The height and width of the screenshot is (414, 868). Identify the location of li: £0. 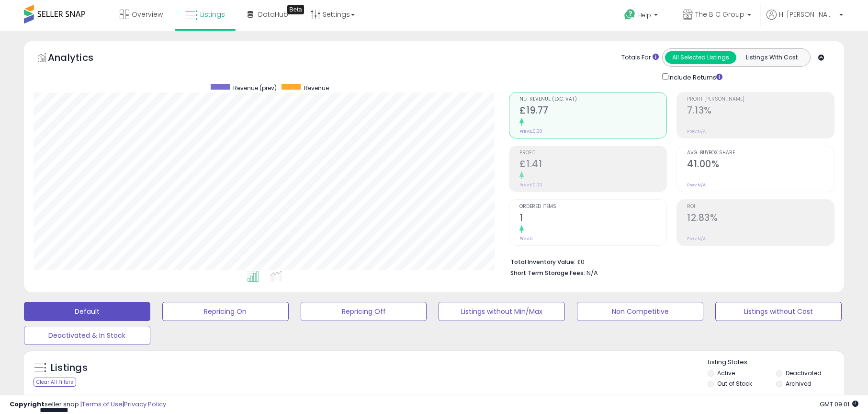
(669, 261).